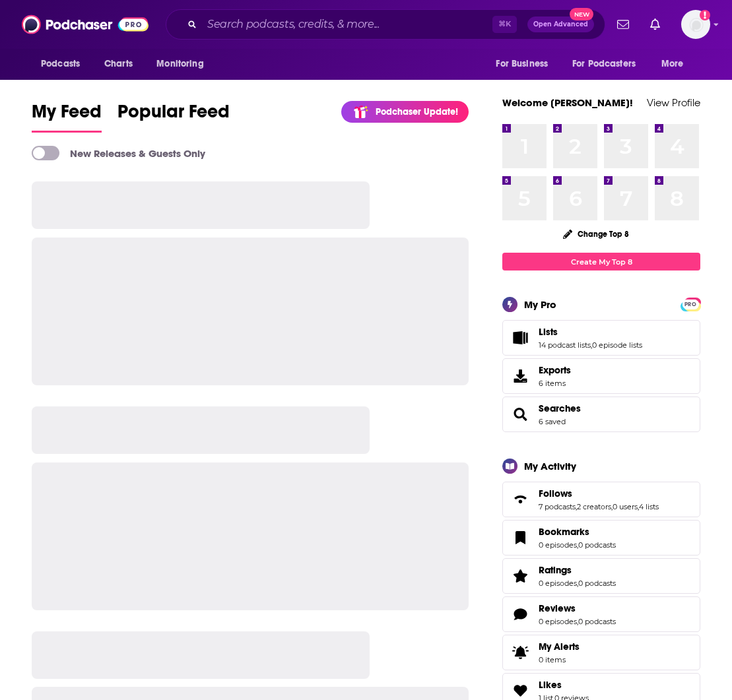  What do you see at coordinates (385, 24) in the screenshot?
I see `div: Search podcasts, credits, & more...` at bounding box center [385, 24].